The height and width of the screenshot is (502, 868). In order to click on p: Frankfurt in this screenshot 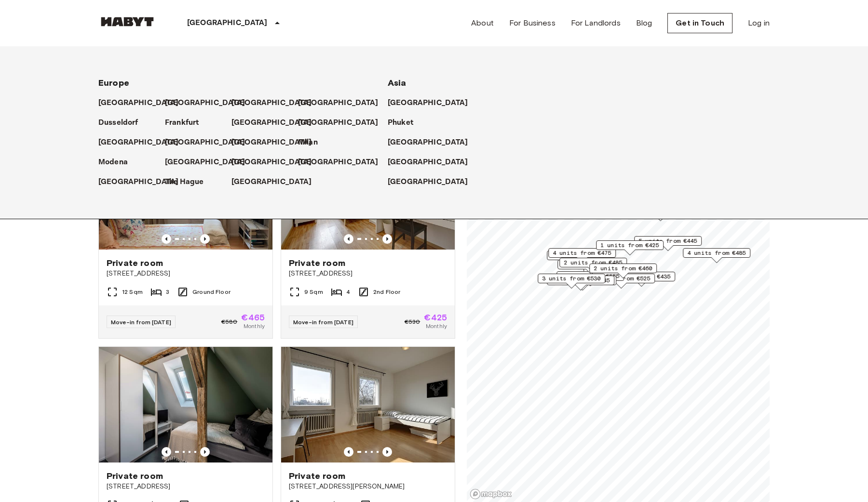, I will do `click(181, 123)`.